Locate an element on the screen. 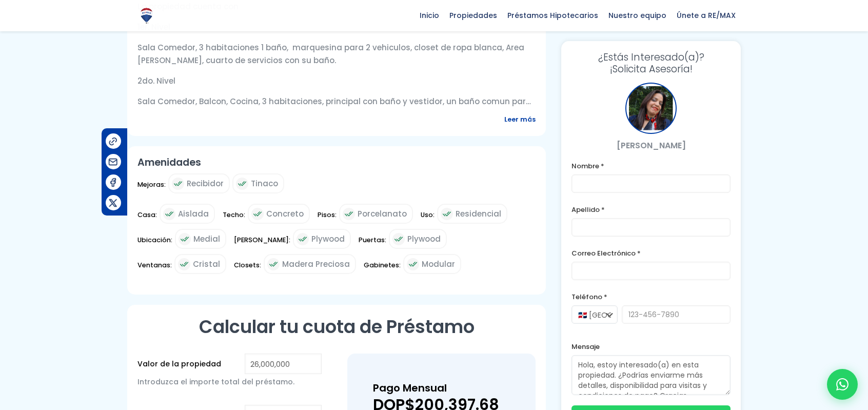  p: Sala Comedor, Balcon, Cocina, 3 habitaciones, principal con baño y vestidor, un baño comun para l... is located at coordinates (337, 101).